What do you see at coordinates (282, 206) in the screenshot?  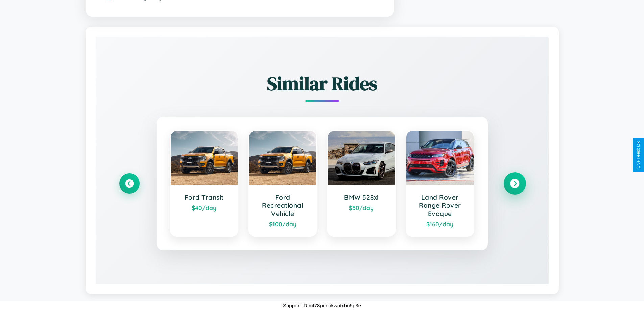 I see `h3: Ford Recreational Vehicle` at bounding box center [282, 206].